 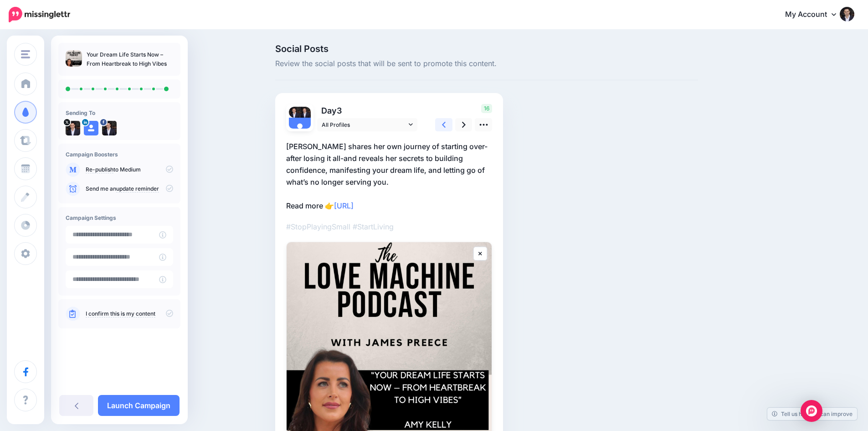 What do you see at coordinates (119, 112) in the screenshot?
I see `h4: Sending To` at bounding box center [119, 112].